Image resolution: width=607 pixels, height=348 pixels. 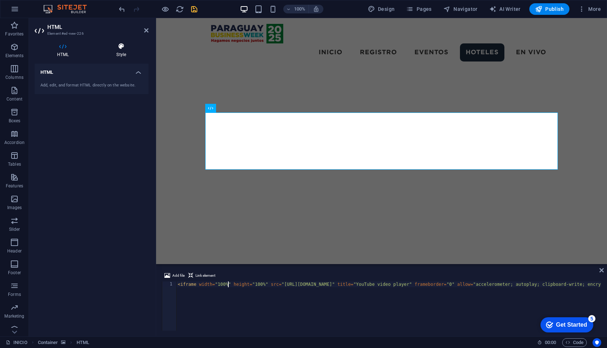 I want to click on h4: Style, so click(x=121, y=50).